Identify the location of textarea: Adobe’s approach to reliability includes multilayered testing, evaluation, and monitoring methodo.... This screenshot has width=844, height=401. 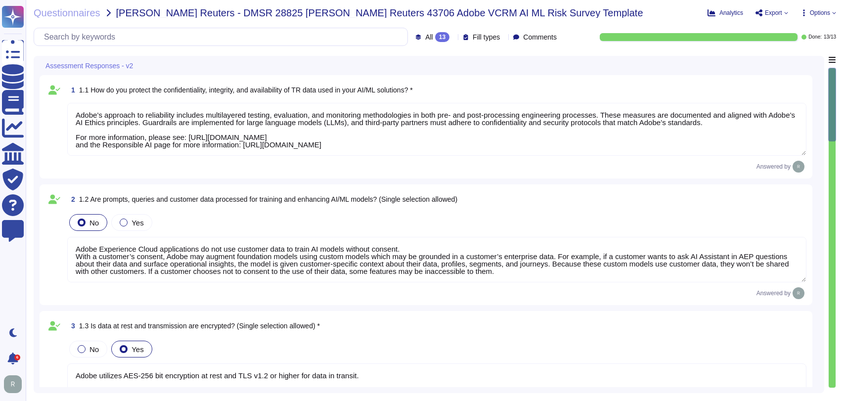
(437, 129).